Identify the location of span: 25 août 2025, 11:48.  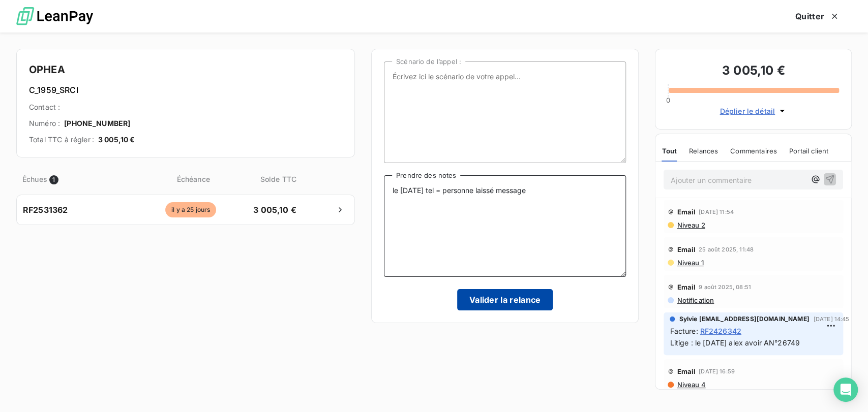
(726, 250).